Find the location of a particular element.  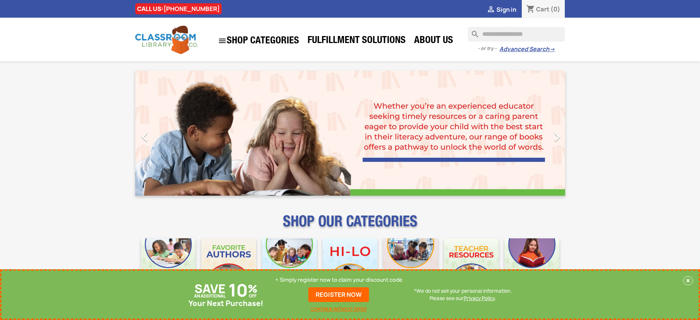

div: CALL US: is located at coordinates (178, 9).